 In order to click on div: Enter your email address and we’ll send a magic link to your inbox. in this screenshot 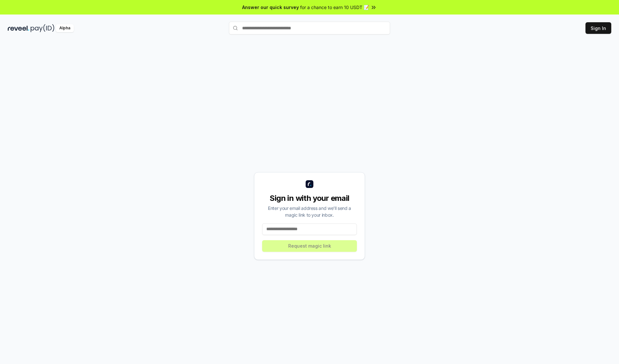, I will do `click(310, 211)`.